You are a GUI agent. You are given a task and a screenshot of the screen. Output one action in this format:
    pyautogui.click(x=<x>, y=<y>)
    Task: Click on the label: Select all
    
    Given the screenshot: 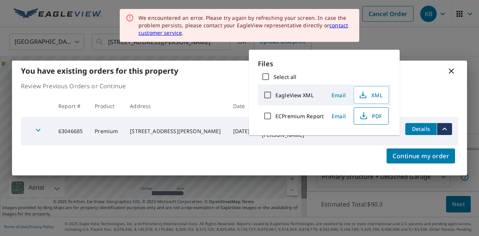 What is the action you would take?
    pyautogui.click(x=285, y=77)
    